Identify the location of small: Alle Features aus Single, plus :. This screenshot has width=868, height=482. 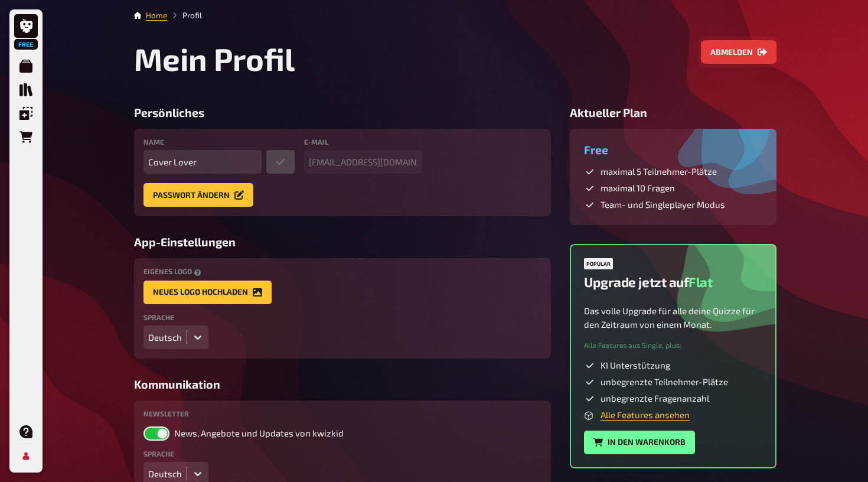
(633, 345).